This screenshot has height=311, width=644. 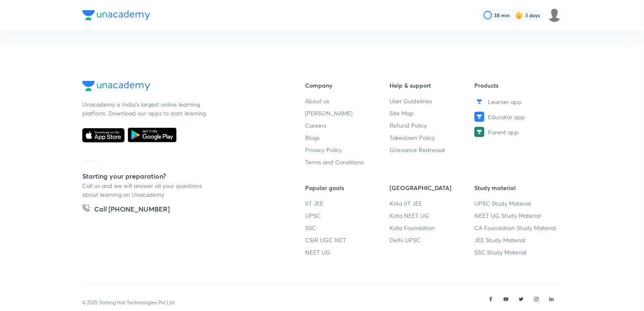 What do you see at coordinates (432, 125) in the screenshot?
I see `a: Refund Policy` at bounding box center [432, 125].